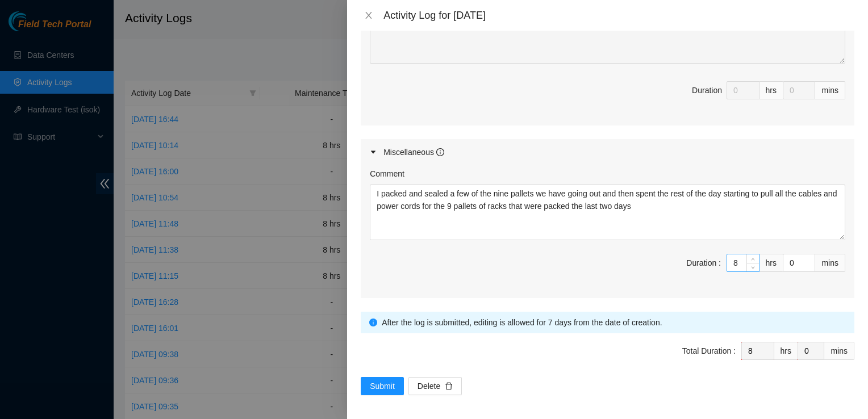 The image size is (868, 419). Describe the element at coordinates (435, 386) in the screenshot. I see `button: Deletedelete` at that location.